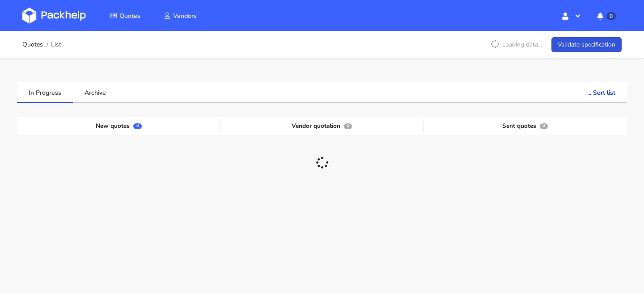 The height and width of the screenshot is (299, 644). Describe the element at coordinates (42, 45) in the screenshot. I see `nav: breadcrumb` at that location.